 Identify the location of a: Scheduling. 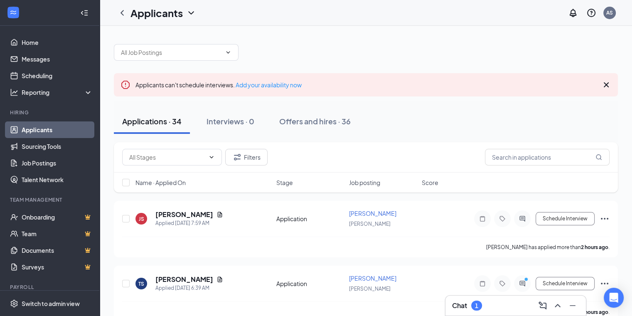
(57, 76).